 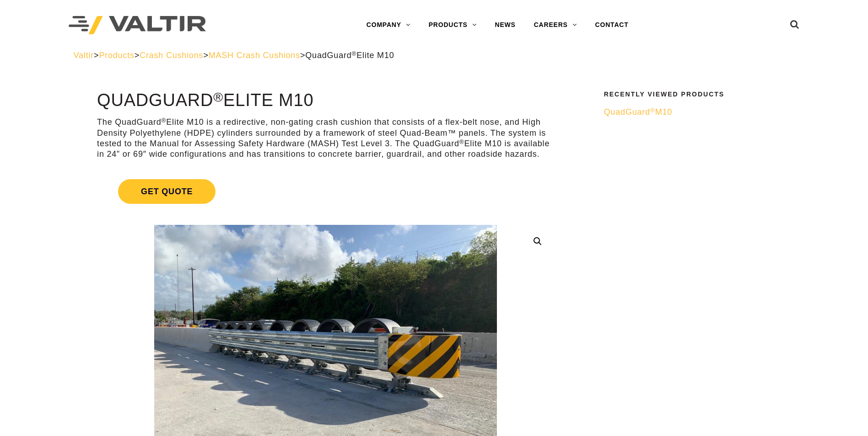 I want to click on a: QuadGuard®M10, so click(x=697, y=112).